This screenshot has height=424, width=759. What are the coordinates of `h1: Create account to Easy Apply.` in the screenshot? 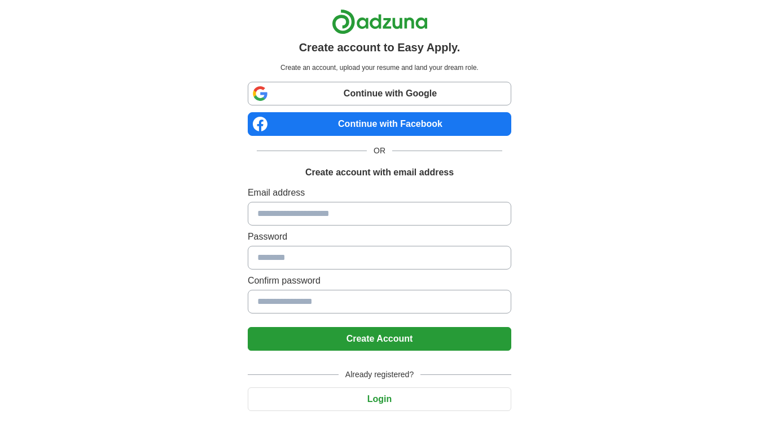 It's located at (380, 47).